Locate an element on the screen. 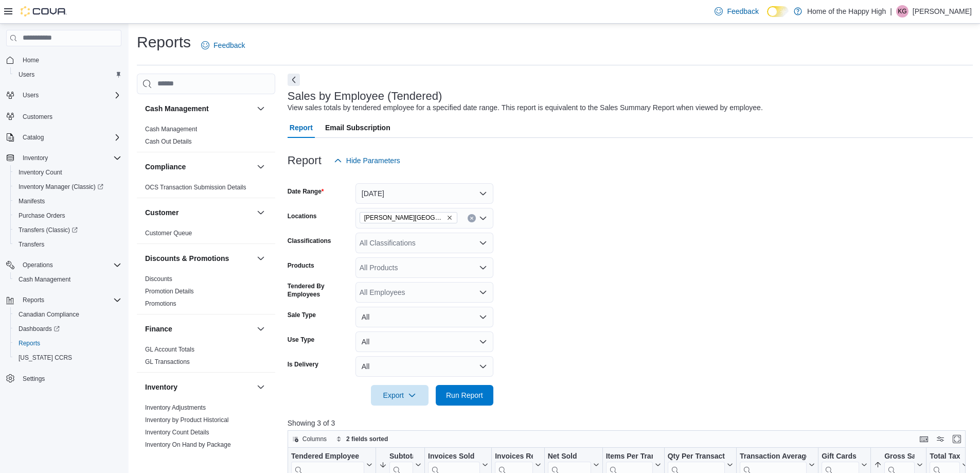 This screenshot has width=980, height=473. span: Inventory Count is located at coordinates (40, 172).